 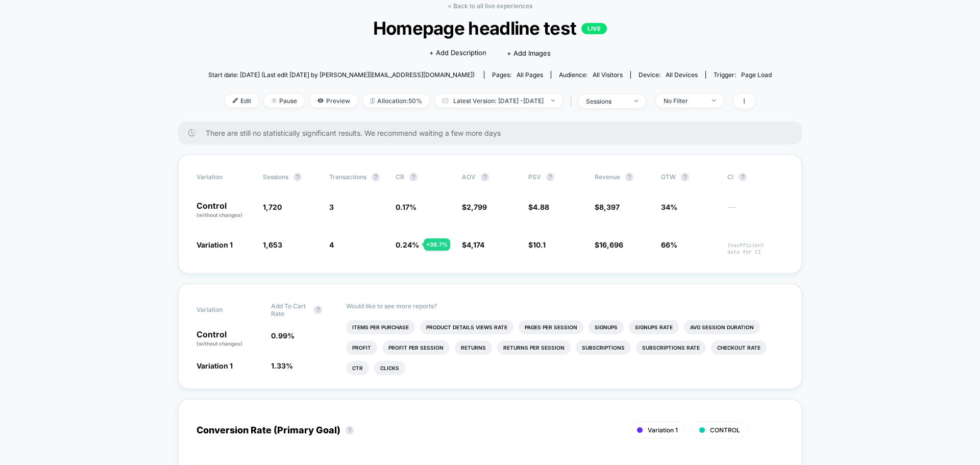 What do you see at coordinates (458, 53) in the screenshot?
I see `span: + Add Description` at bounding box center [458, 53].